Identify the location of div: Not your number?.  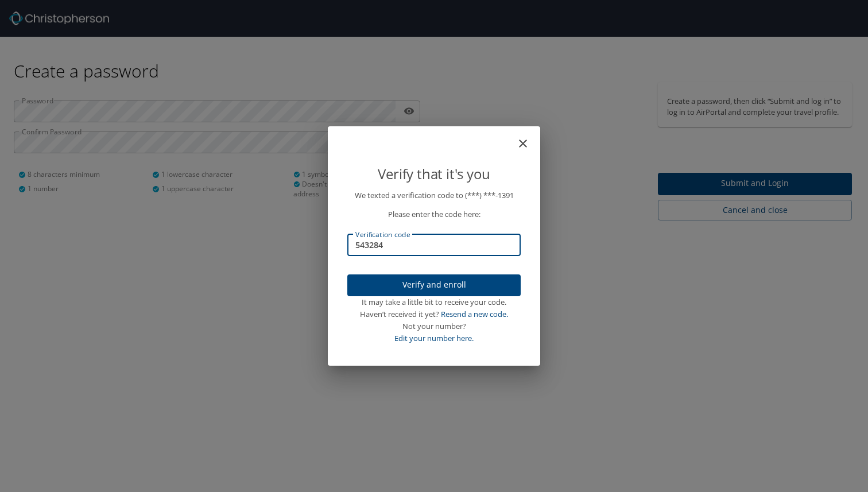
(434, 326).